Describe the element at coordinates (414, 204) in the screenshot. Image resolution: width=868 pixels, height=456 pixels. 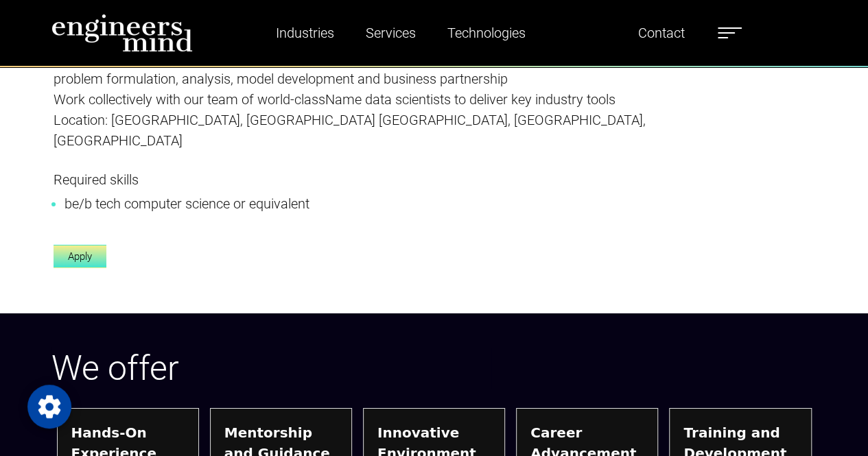
I see `li: be/b tech computer science or equivalent` at that location.